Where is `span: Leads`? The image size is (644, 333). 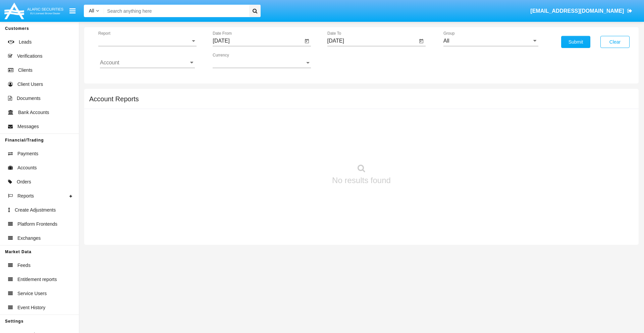
span: Leads is located at coordinates (25, 42).